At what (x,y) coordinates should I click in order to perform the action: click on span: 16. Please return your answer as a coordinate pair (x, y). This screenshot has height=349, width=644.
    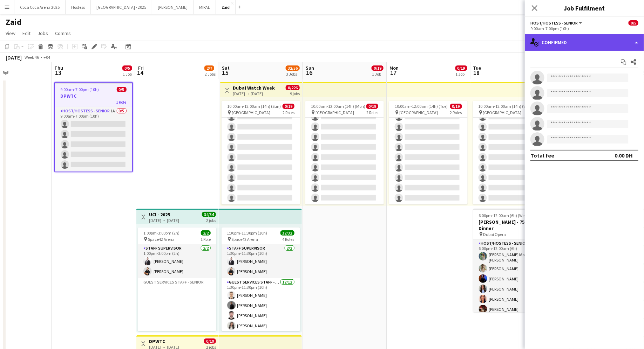
    Looking at the image, I should click on (309, 72).